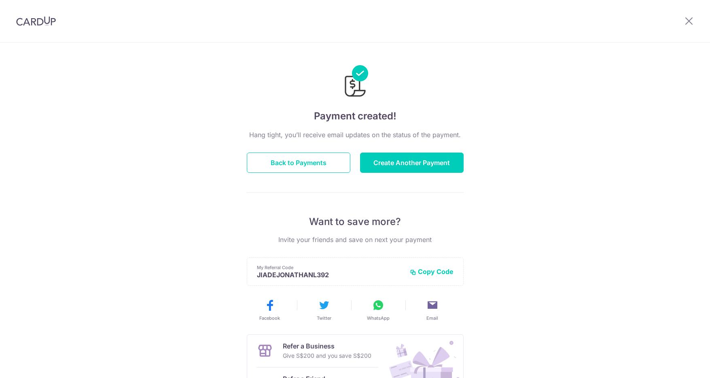  I want to click on img: CardUp, so click(36, 21).